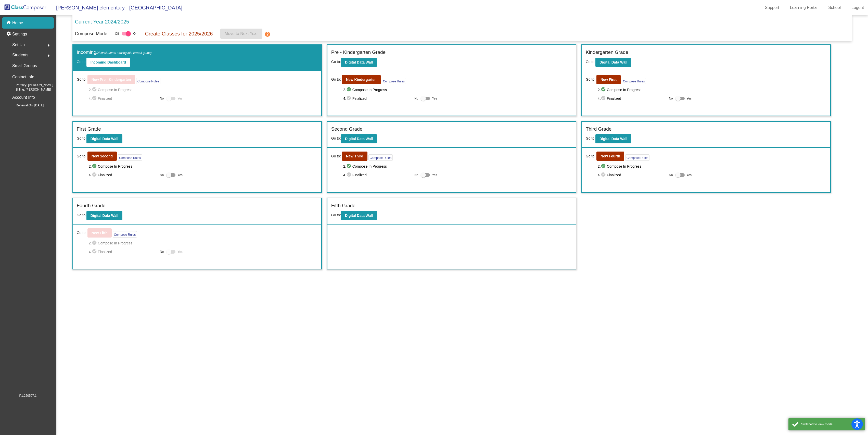 The image size is (868, 435). Describe the element at coordinates (608, 80) in the screenshot. I see `b: New First` at that location.